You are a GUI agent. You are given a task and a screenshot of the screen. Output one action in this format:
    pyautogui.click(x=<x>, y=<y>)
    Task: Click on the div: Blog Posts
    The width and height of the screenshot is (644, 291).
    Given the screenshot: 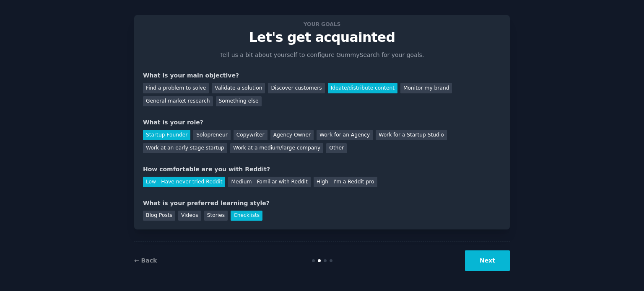 What is the action you would take?
    pyautogui.click(x=159, y=216)
    